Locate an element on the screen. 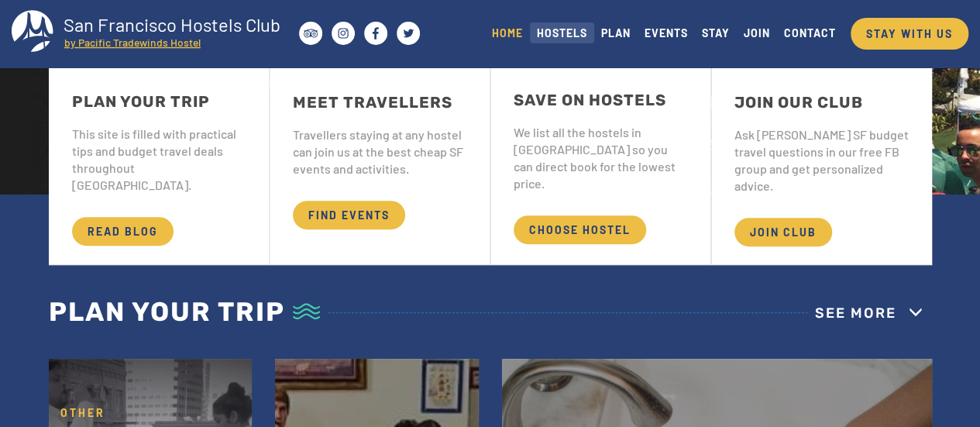 The height and width of the screenshot is (427, 980). a: HOME is located at coordinates (507, 33).